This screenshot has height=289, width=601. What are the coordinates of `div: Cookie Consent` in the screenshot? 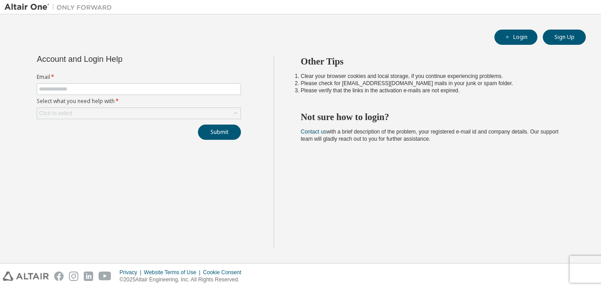 It's located at (224, 272).